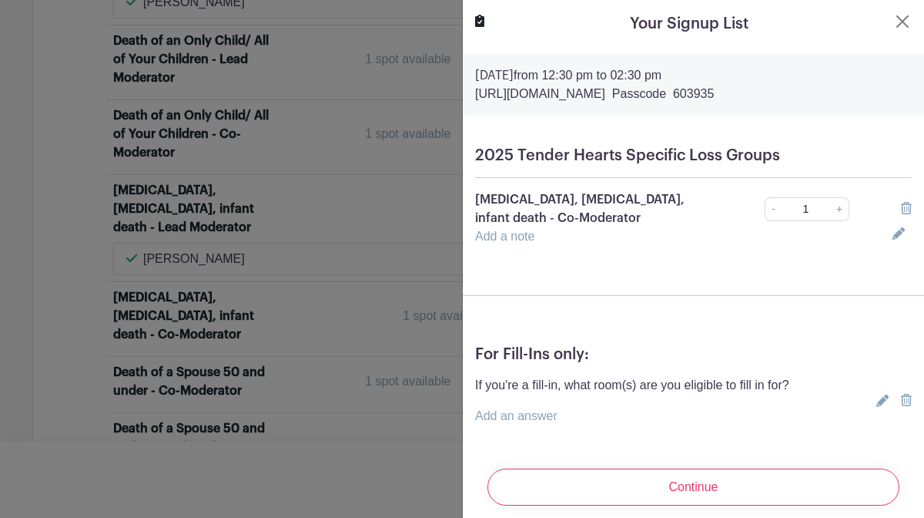 This screenshot has height=518, width=924. I want to click on h5: 2025 Tender Hearts Specific Loss Groups, so click(693, 156).